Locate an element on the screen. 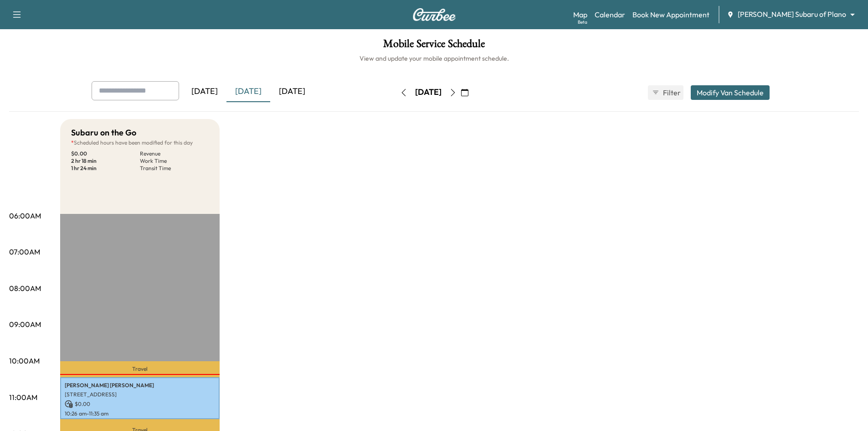 This screenshot has height=431, width=868. a: MapBeta is located at coordinates (580, 15).